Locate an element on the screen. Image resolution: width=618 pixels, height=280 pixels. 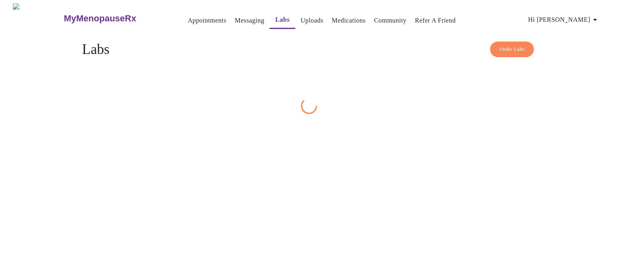
button: Appointments is located at coordinates (207, 21).